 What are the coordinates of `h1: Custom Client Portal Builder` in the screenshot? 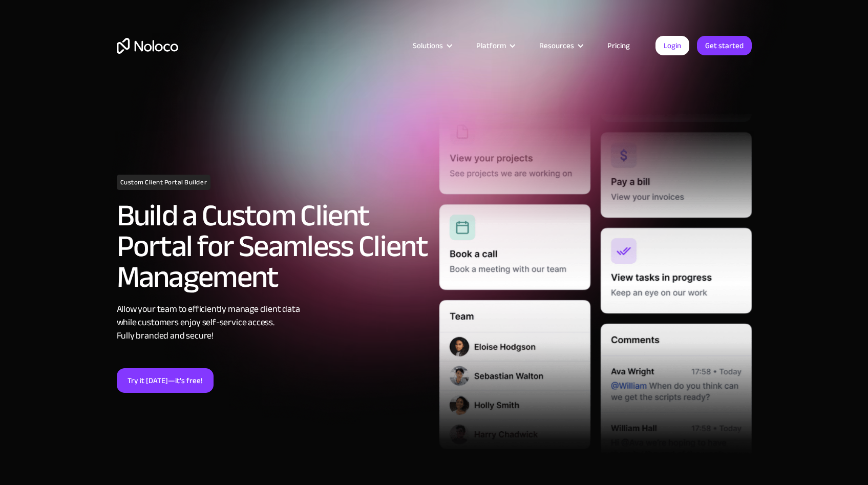 It's located at (164, 183).